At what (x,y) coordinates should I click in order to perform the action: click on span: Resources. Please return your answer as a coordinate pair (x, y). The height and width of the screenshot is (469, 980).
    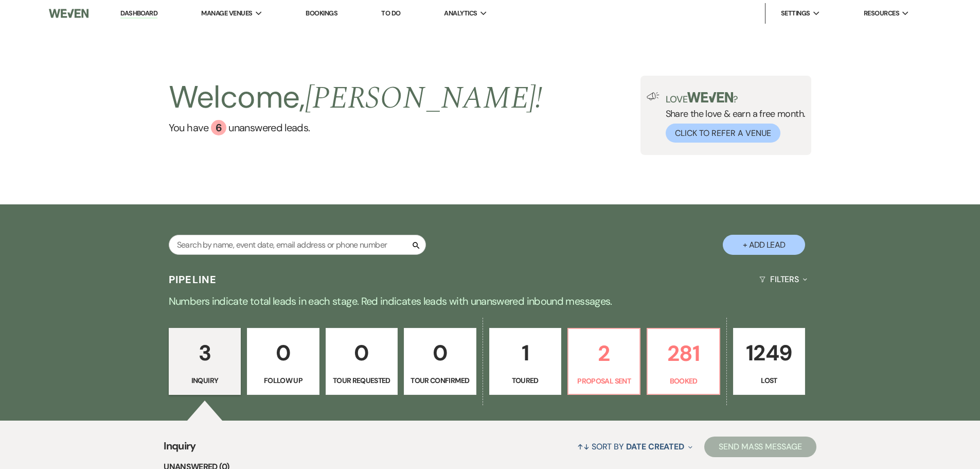
    Looking at the image, I should click on (881, 13).